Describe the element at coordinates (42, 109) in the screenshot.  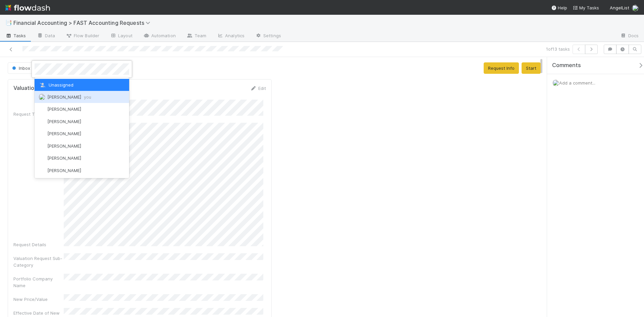
I see `img: avatar_55a2f090-1307-4765-93b4-f04da16234ba.png` at that location.